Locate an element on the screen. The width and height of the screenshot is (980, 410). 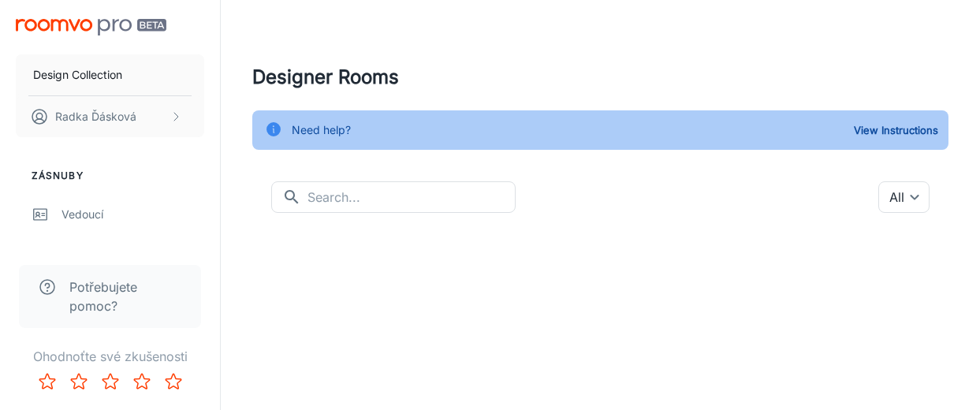
button: Rate 4 star is located at coordinates (142, 382).